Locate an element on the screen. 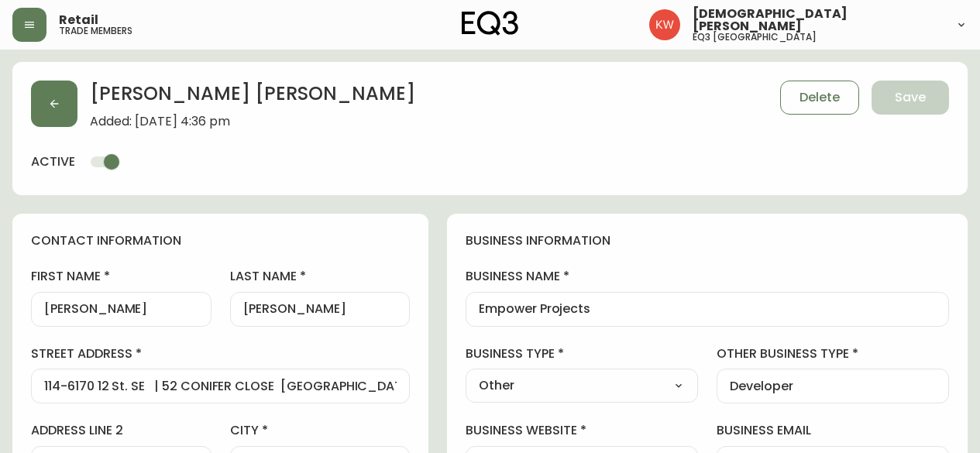  h4: contact information is located at coordinates (220, 241).